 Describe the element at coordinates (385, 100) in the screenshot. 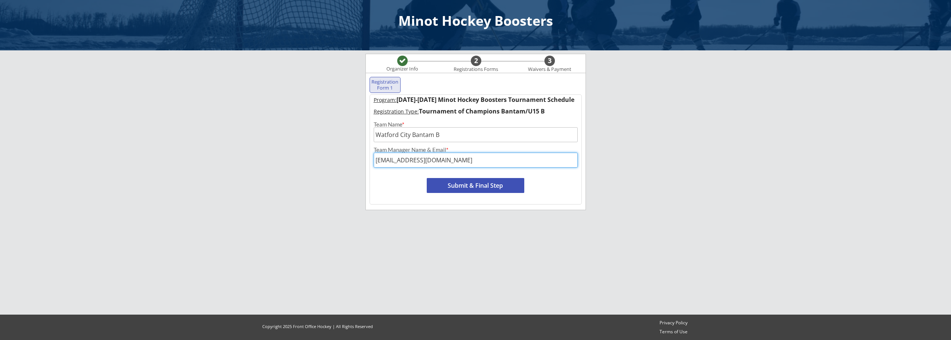

I see `u: Program:` at that location.